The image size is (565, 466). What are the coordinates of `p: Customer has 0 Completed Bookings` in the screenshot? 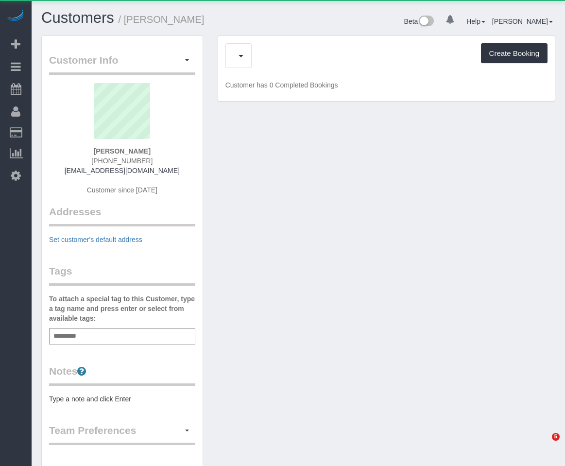 It's located at (387, 85).